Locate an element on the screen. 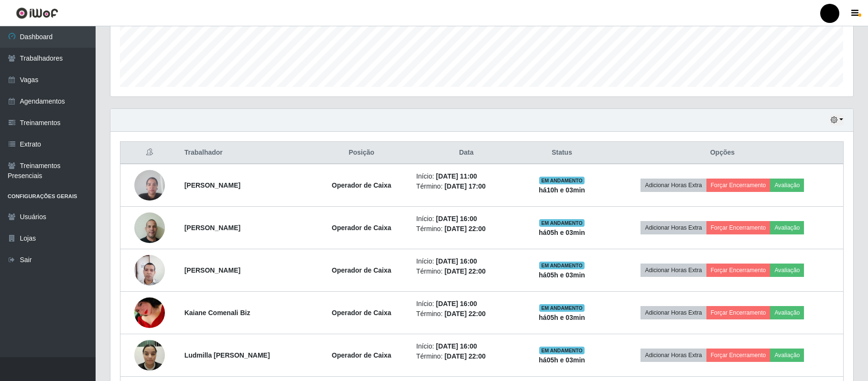 The width and height of the screenshot is (868, 381). th: Data is located at coordinates (467, 153).